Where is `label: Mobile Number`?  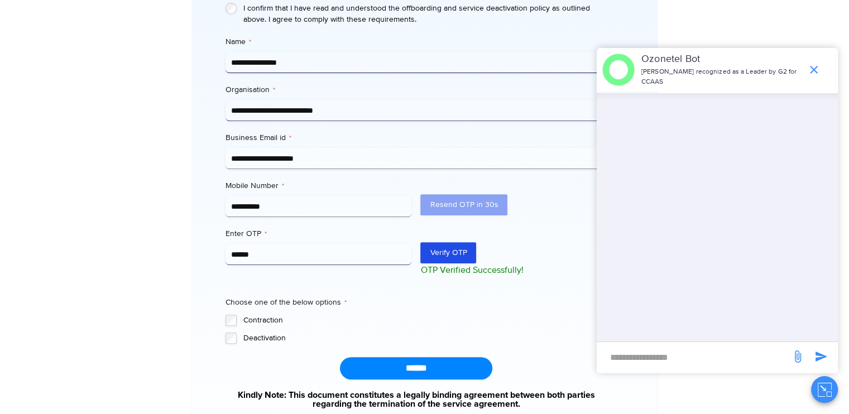 label: Mobile Number is located at coordinates (319, 186).